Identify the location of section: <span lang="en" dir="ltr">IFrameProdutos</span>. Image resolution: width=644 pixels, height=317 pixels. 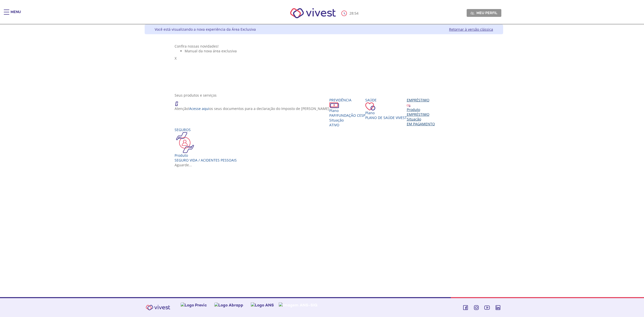
(324, 218).